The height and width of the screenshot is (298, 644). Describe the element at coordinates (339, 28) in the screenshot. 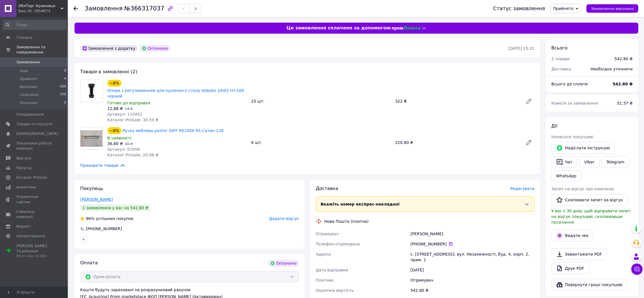

I see `span: Це замовлення сплачено за допомогою` at that location.